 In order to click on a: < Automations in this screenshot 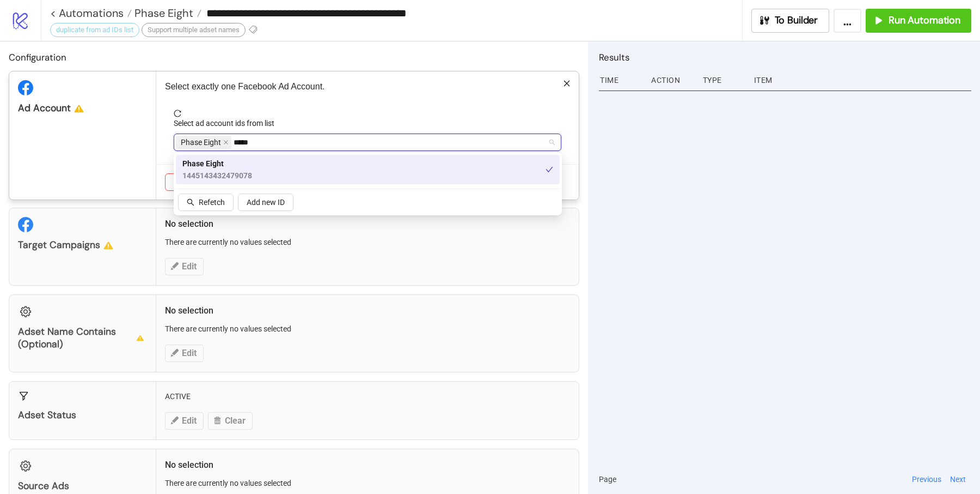, I will do `click(91, 13)`.